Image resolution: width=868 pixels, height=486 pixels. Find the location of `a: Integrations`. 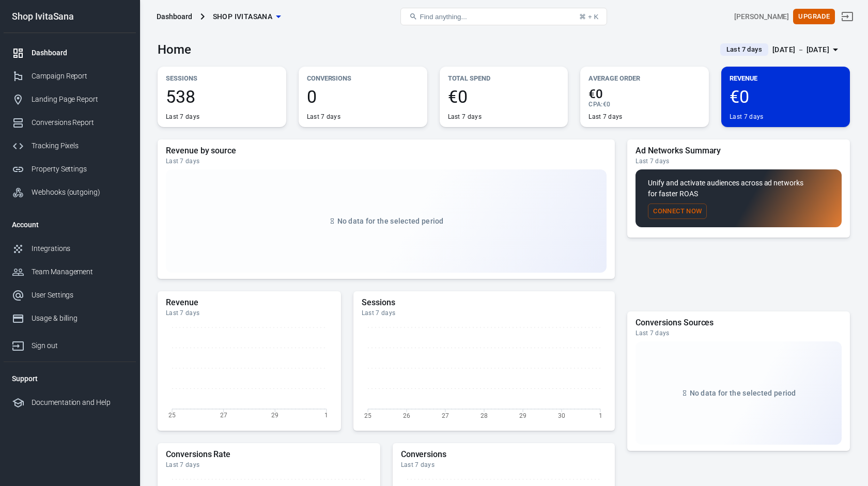

a: Integrations is located at coordinates (70, 249).